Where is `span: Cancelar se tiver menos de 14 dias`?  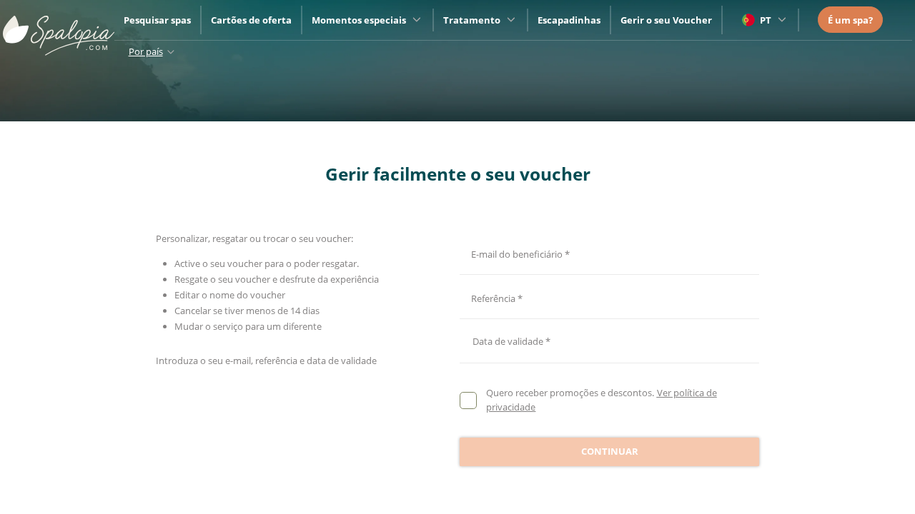
span: Cancelar se tiver menos de 14 dias is located at coordinates (247, 311).